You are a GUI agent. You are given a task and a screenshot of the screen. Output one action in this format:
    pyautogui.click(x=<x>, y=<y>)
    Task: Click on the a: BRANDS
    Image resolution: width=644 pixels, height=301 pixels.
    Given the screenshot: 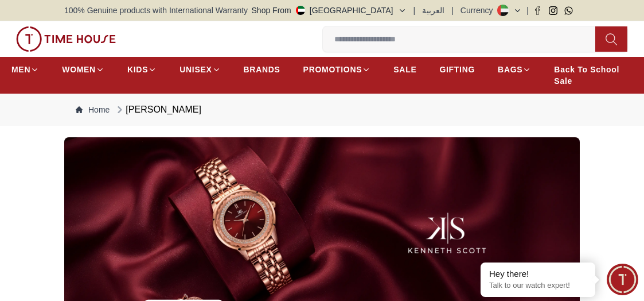 What is the action you would take?
    pyautogui.click(x=262, y=69)
    